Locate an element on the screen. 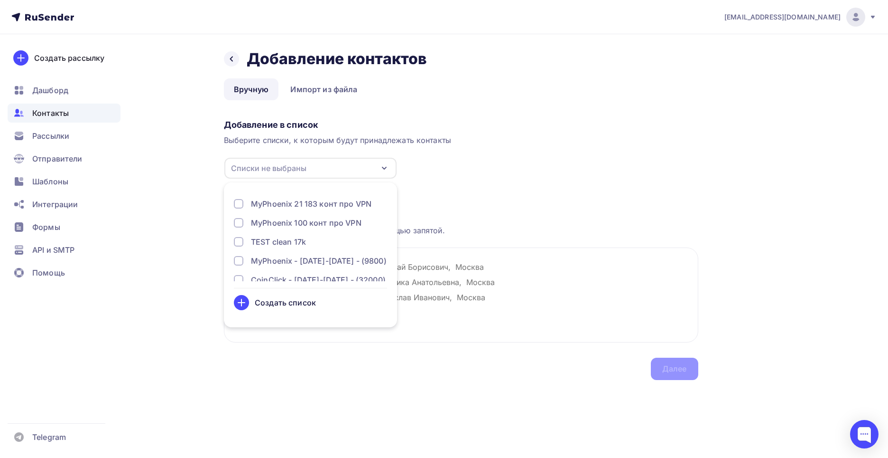 The width and height of the screenshot is (888, 458). a: Формы is located at coordinates (64, 227).